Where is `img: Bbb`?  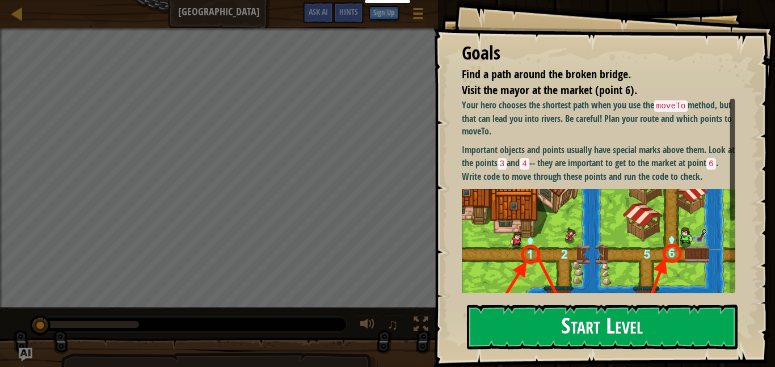
img: Bbb is located at coordinates (598, 274).